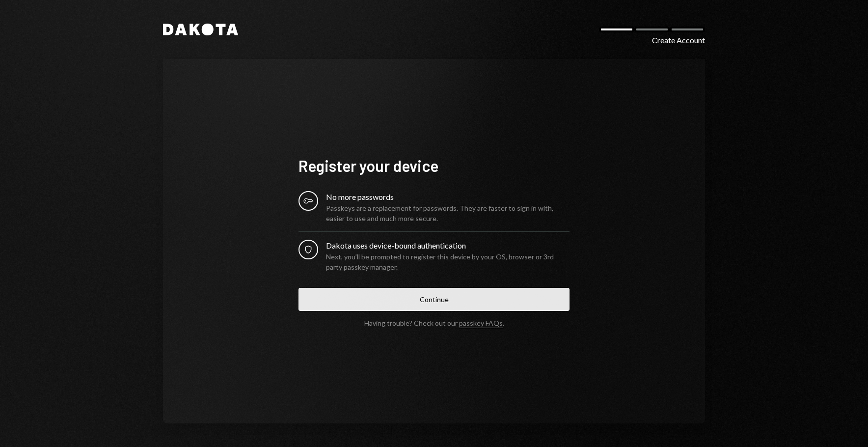  I want to click on div: Having trouble? Check out our ., so click(434, 322).